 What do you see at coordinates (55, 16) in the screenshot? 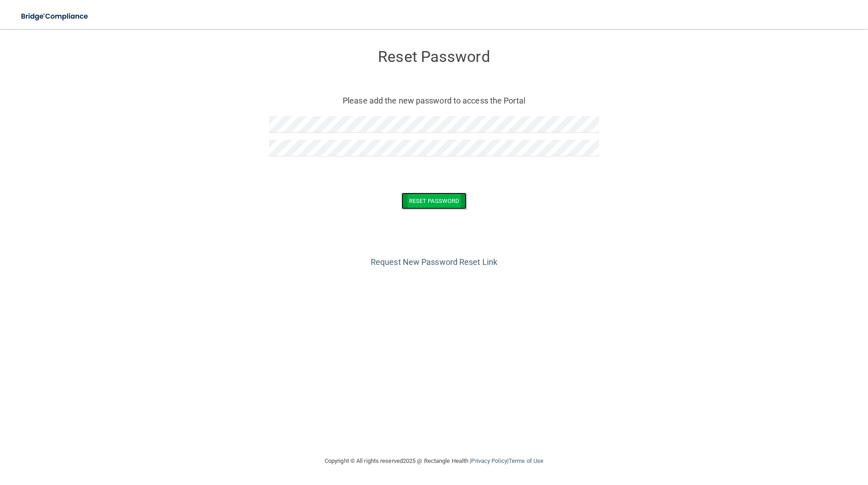
I see `img: bridge_compliance_login_screen.278c3ca4.svg` at bounding box center [55, 16].